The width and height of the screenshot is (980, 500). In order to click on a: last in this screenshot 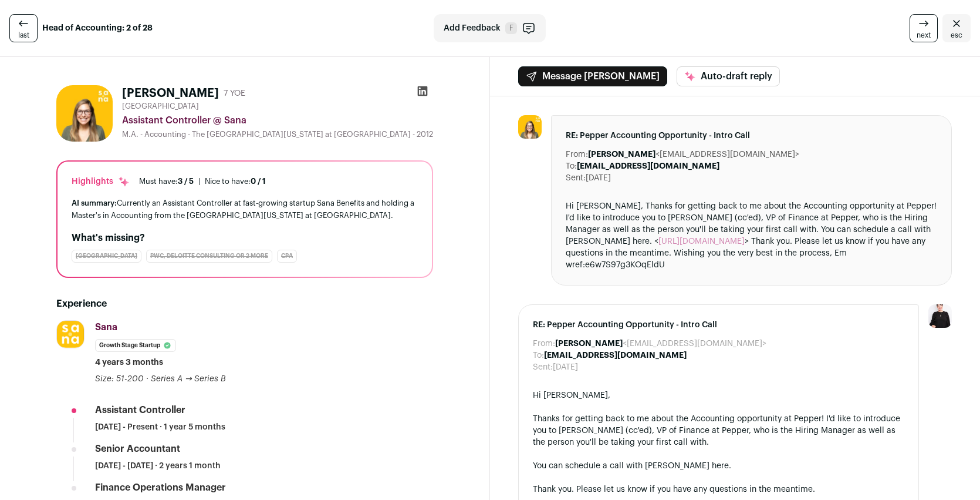, I will do `click(24, 28)`.